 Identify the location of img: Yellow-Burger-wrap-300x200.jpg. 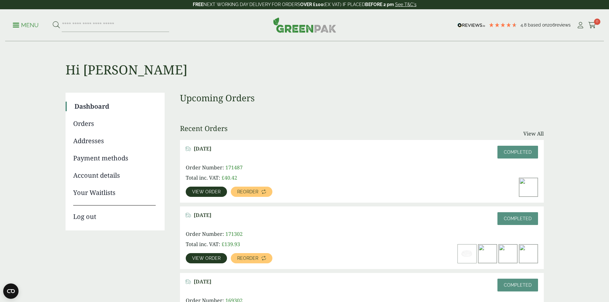
(529, 187).